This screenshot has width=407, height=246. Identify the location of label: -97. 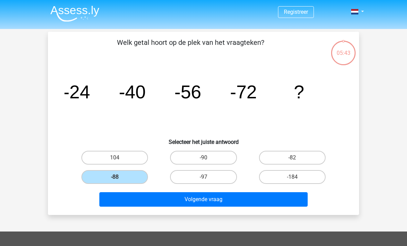
(203, 177).